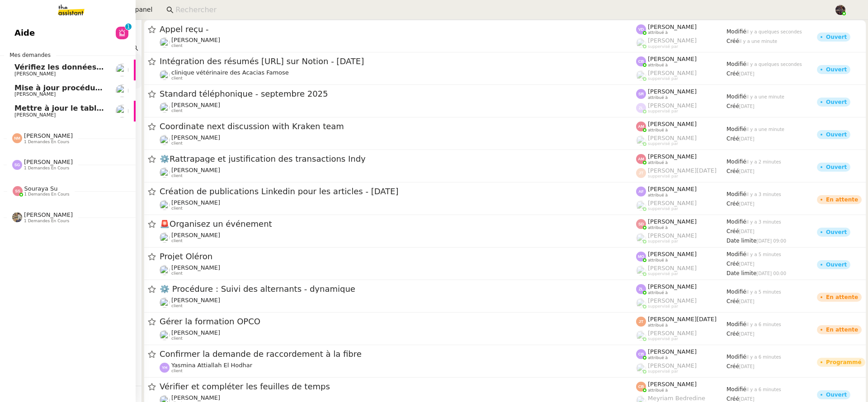 The width and height of the screenshot is (868, 402). I want to click on img: users%2FnSvcPnZyQ0RA1JfSOxSfyelNlJs1%2Favatar%2Fp1050537-640x427.jpg, so click(165, 43).